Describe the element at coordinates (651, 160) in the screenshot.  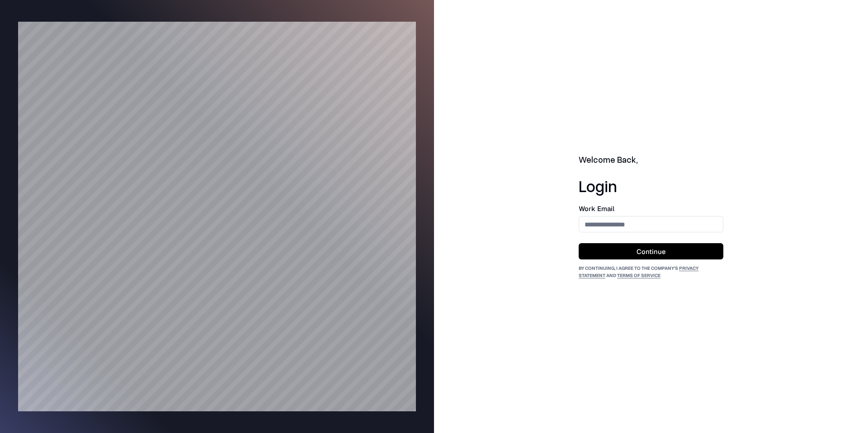
I see `h2: Welcome Back,` at that location.